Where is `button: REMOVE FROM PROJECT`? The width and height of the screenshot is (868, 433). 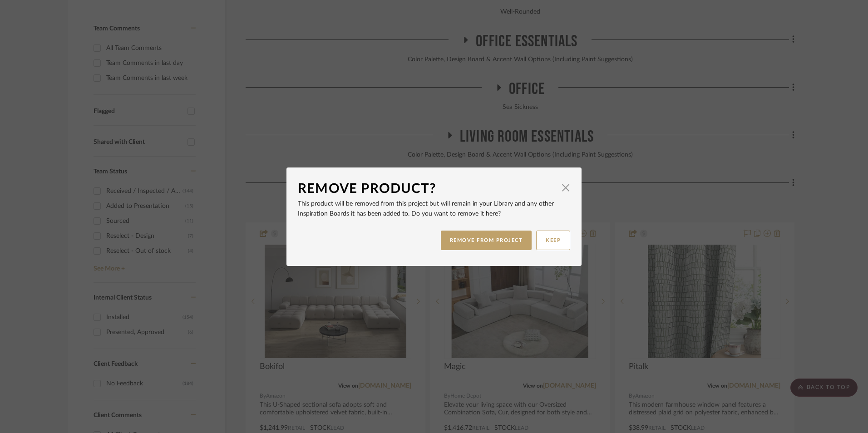 button: REMOVE FROM PROJECT is located at coordinates (486, 241).